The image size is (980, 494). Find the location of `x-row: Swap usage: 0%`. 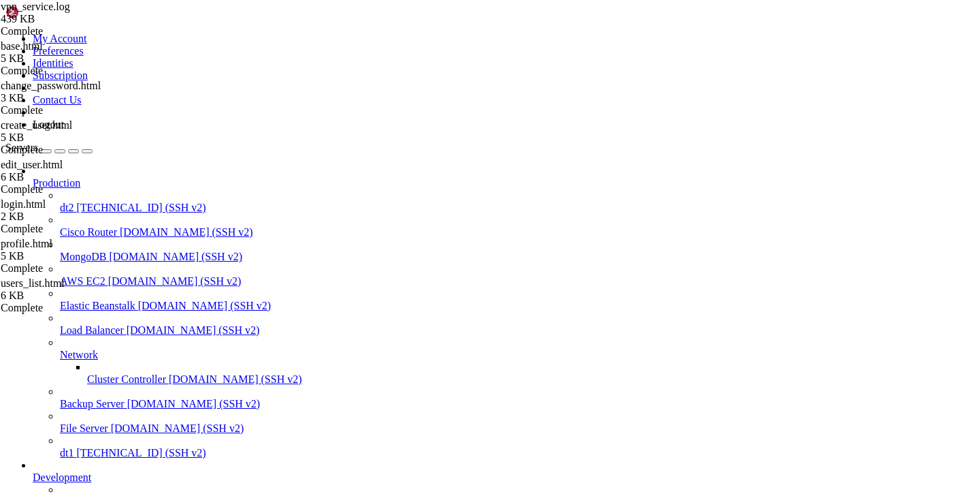

x-row: Swap usage: 0% is located at coordinates (404, 135).